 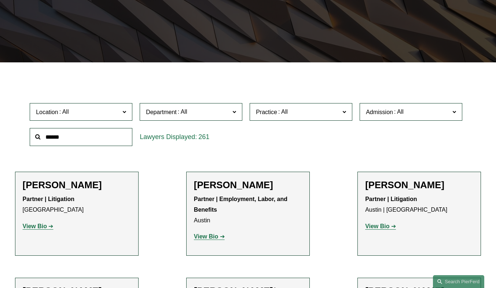 What do you see at coordinates (248, 209) in the screenshot?
I see `p: Austin` at bounding box center [248, 209].